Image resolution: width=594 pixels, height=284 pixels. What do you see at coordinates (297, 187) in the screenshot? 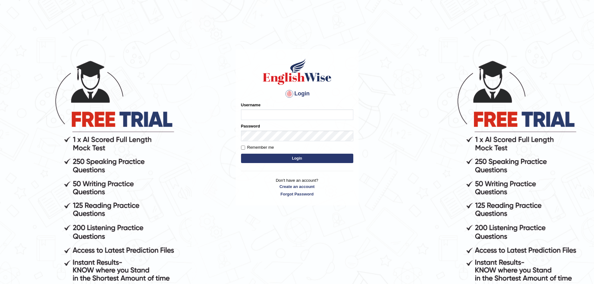
I see `a: Create an account` at bounding box center [297, 187].